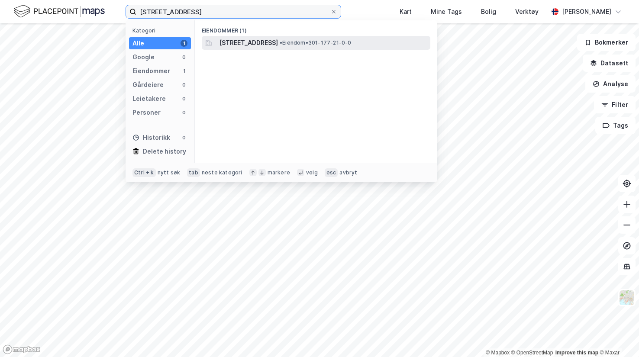 Image resolution: width=639 pixels, height=357 pixels. I want to click on a: Improve this map, so click(577, 353).